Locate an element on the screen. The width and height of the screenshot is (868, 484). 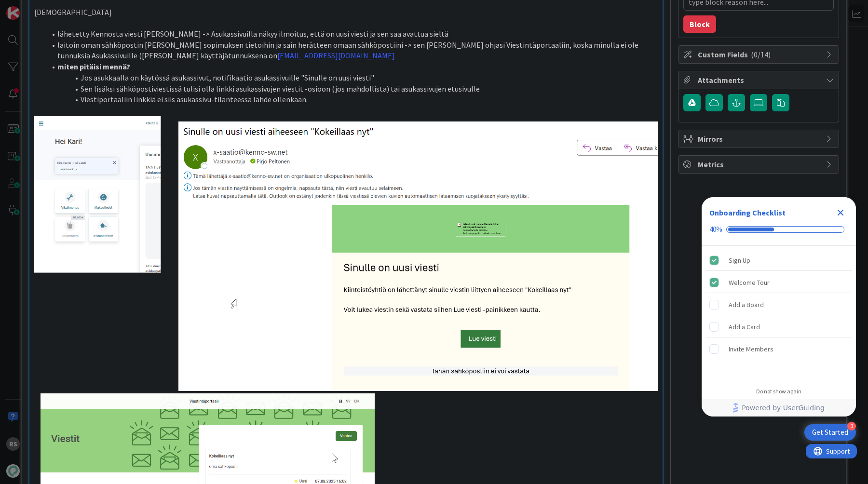
div: Add a Card is incomplete. is located at coordinates (779, 327).